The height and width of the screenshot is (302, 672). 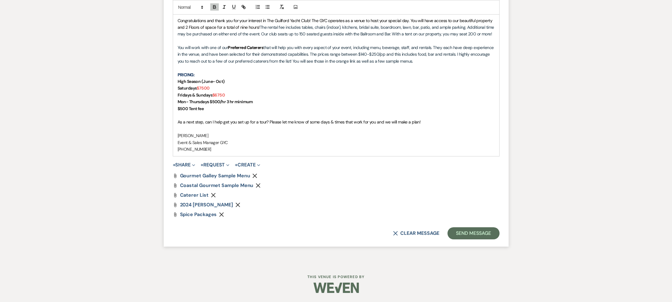 What do you see at coordinates (218, 95) in the screenshot?
I see `strong: $6750` at bounding box center [218, 95].